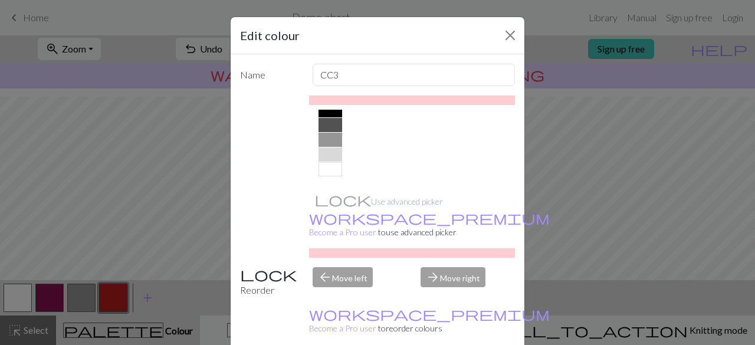 Image resolution: width=755 pixels, height=345 pixels. I want to click on h5: Edit colour, so click(270, 35).